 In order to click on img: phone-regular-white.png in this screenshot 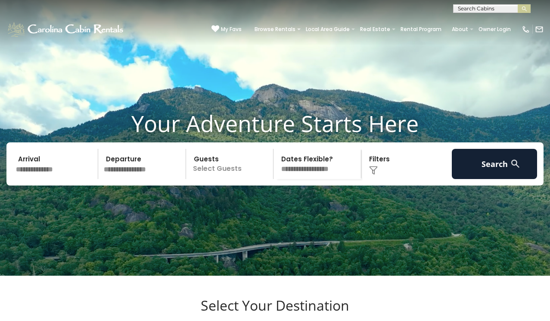, I will do `click(526, 29)`.